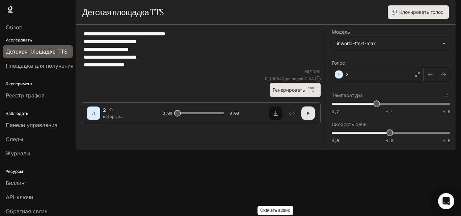 Image resolution: width=461 pixels, height=216 pixels. What do you see at coordinates (276, 113) in the screenshot?
I see `button: Скачать аудио` at bounding box center [276, 113].